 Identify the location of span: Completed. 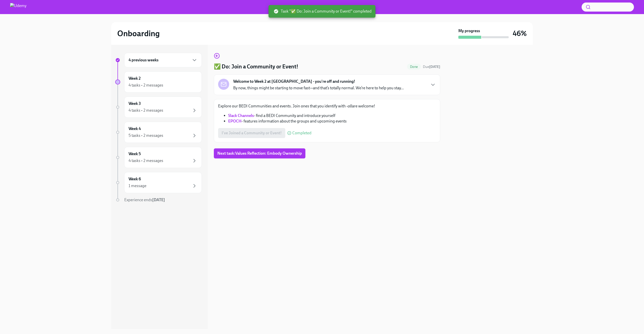
(302, 133).